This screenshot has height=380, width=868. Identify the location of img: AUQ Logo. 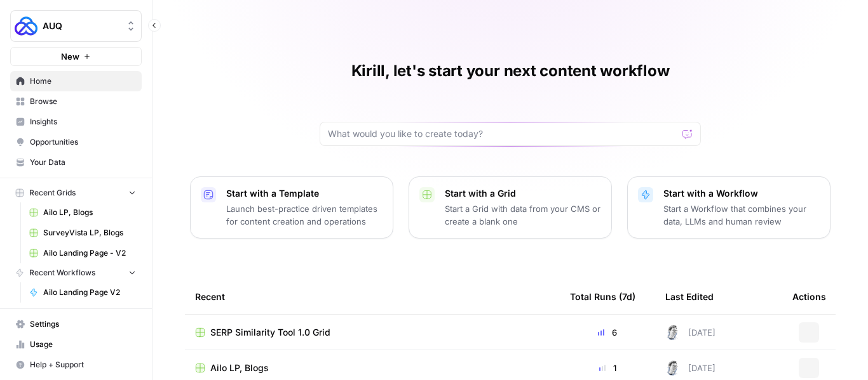
(26, 26).